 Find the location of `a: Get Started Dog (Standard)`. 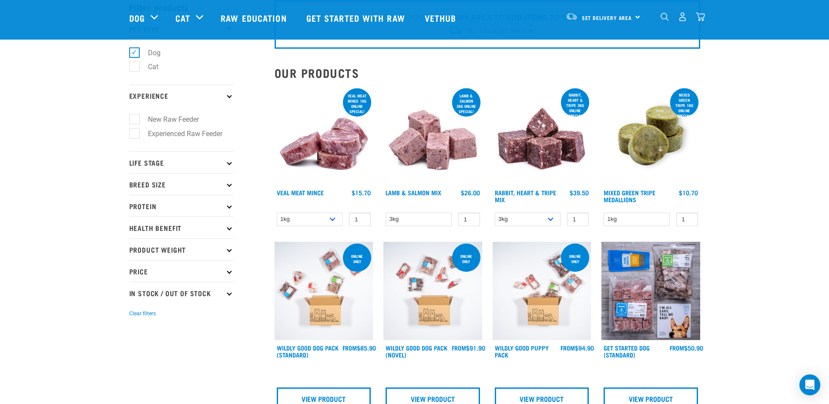

a: Get Started Dog (Standard) is located at coordinates (626, 351).